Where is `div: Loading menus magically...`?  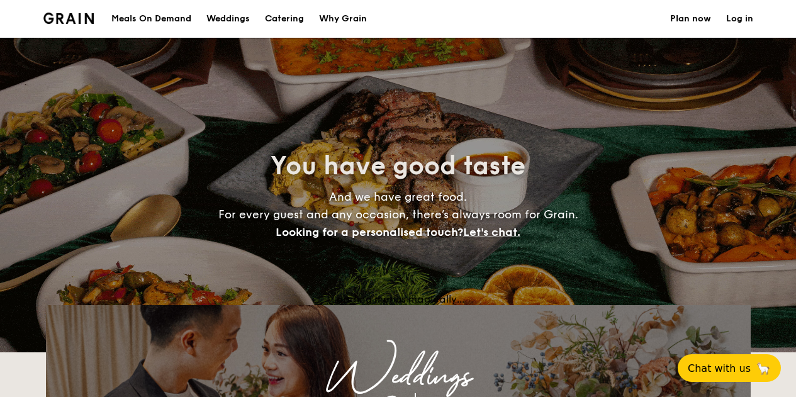
div: Loading menus magically... is located at coordinates (398, 299).